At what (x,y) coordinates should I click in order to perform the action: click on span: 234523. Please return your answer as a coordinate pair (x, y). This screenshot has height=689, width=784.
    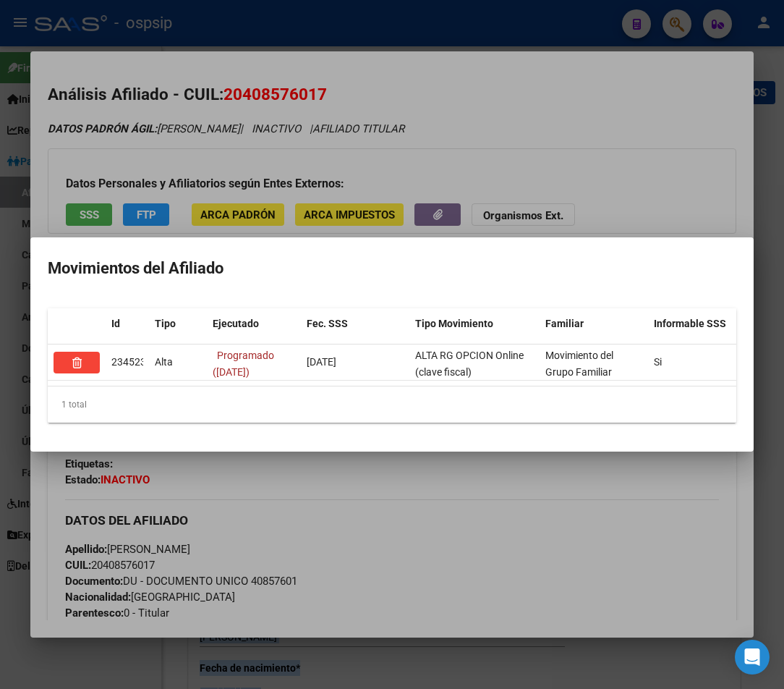
    Looking at the image, I should click on (128, 362).